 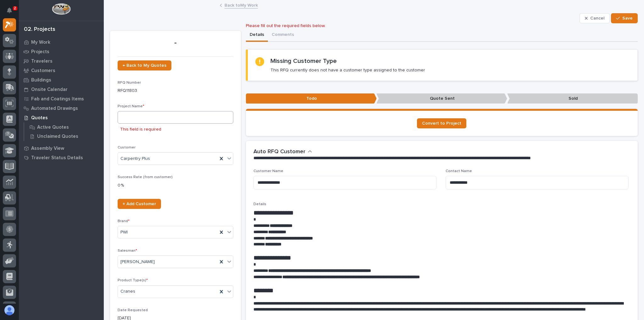 What do you see at coordinates (43, 70) in the screenshot?
I see `p: Customers` at bounding box center [43, 70].